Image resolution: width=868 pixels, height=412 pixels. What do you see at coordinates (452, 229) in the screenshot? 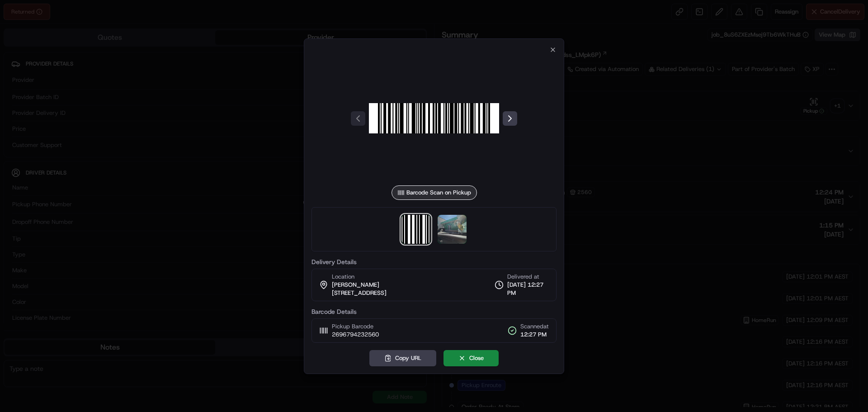
I see `img: photo_proof_of_delivery image` at bounding box center [452, 229].